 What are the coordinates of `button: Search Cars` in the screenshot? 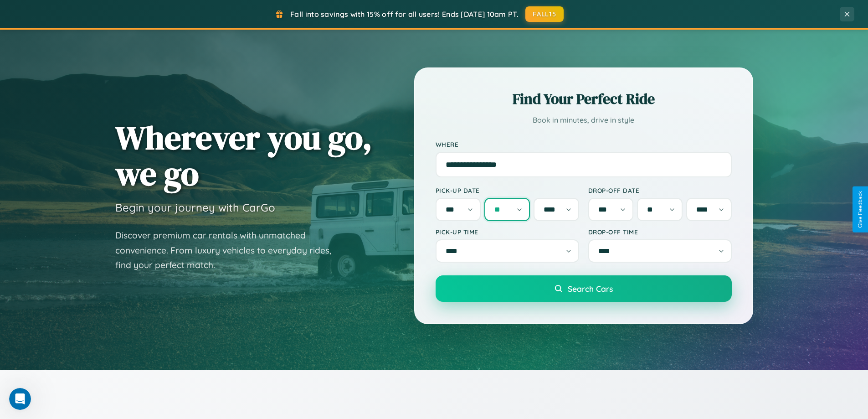 It's located at (584, 289).